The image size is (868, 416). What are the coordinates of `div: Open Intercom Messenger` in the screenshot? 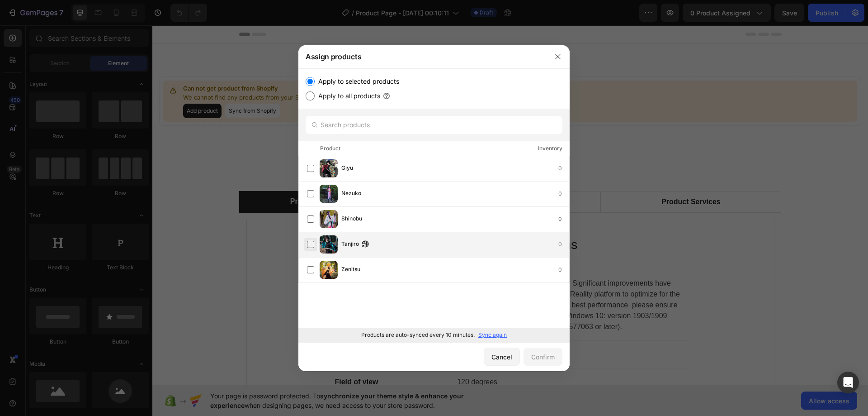 It's located at (848, 382).